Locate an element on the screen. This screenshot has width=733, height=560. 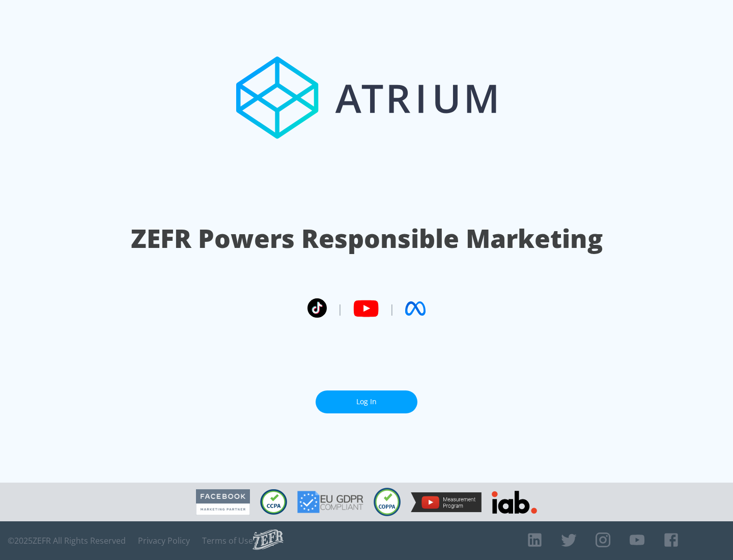
a: Terms of Use is located at coordinates (228, 540).